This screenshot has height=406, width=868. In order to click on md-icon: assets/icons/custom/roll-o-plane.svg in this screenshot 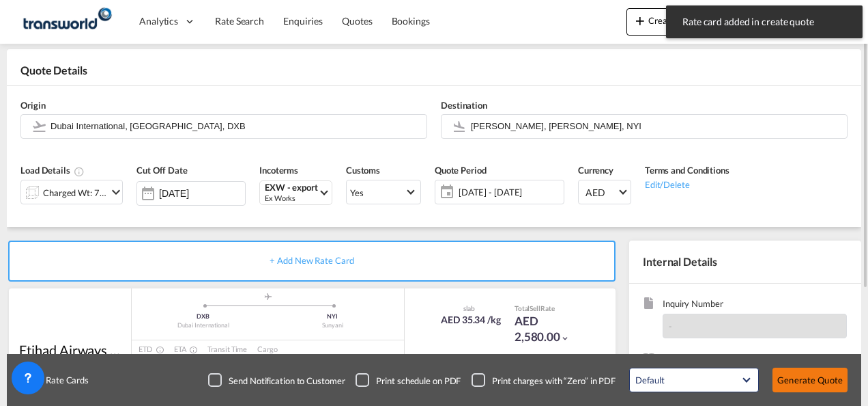, I will do `click(268, 296)`.